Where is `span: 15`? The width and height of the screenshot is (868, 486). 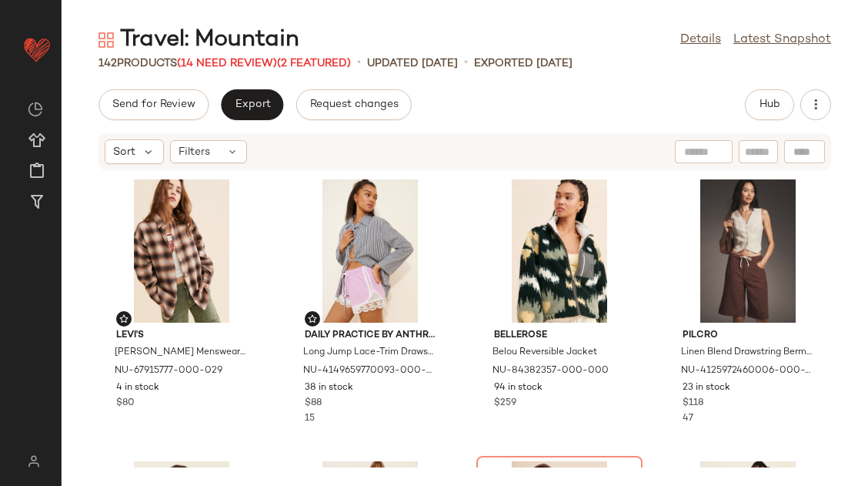
span: 15 is located at coordinates (310, 418).